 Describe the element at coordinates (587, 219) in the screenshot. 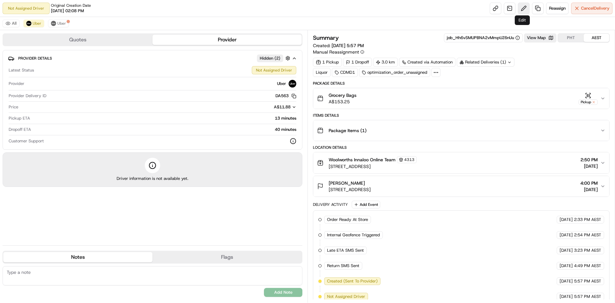

I see `span: 2:33 PM AEST` at that location.